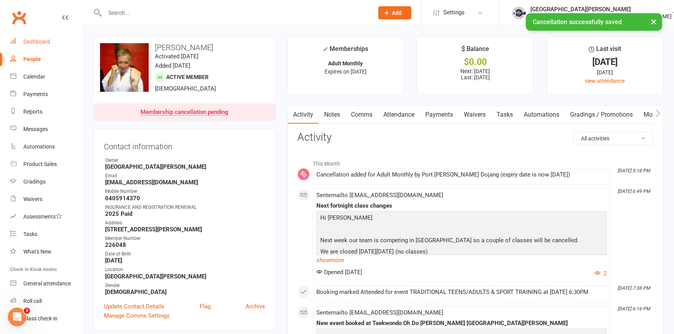  I want to click on a: Comms, so click(361, 115).